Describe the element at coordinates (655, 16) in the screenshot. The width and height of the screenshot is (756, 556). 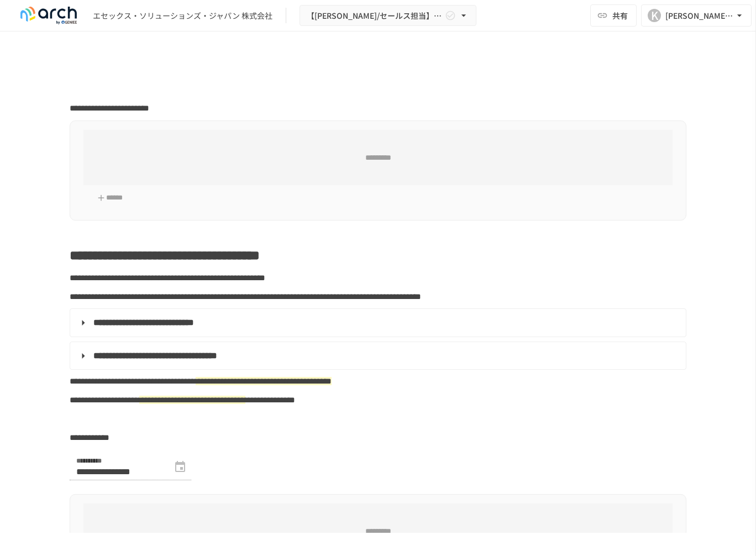
I see `div: K` at that location.